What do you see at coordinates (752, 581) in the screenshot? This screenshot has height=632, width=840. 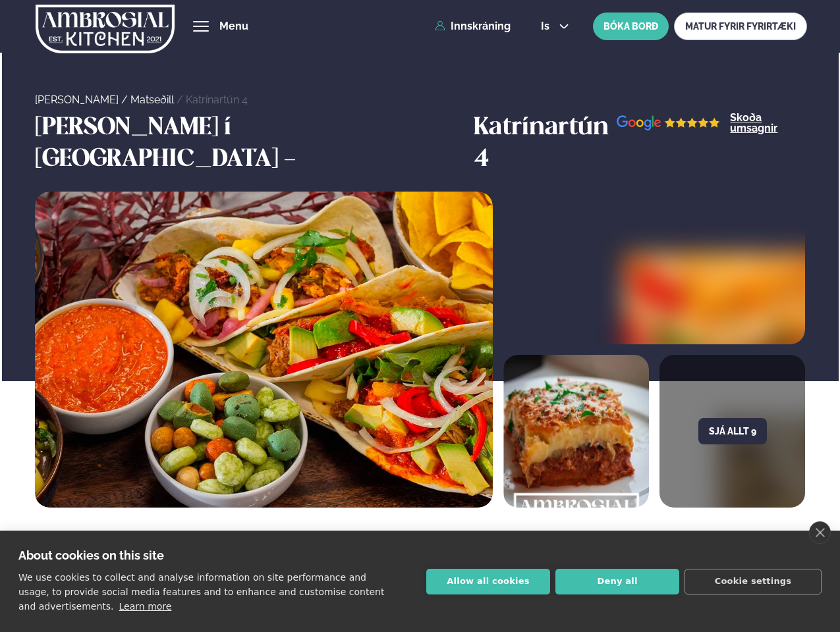 I see `button: Cookie settings` at bounding box center [752, 581].